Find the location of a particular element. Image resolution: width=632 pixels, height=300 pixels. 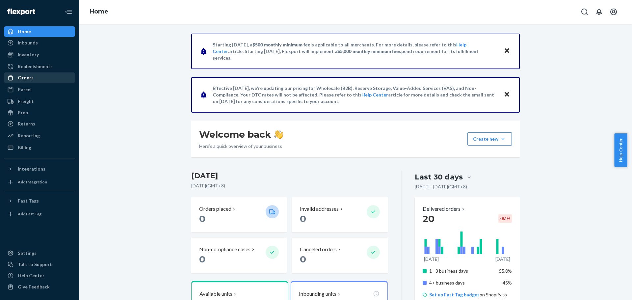

div: Inventory is located at coordinates (28, 55).